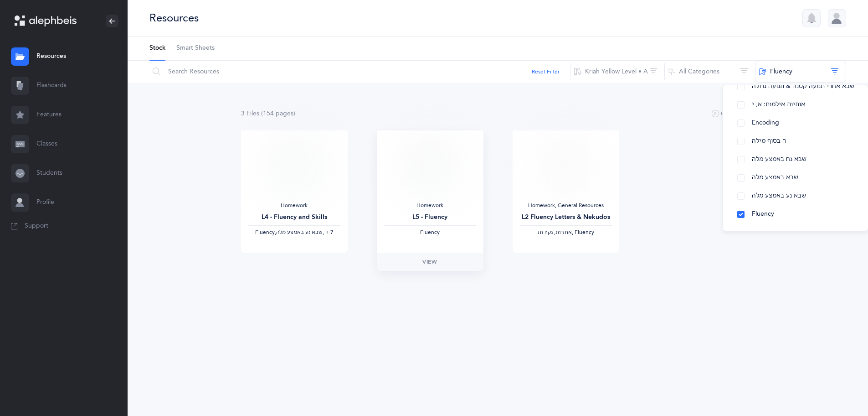 This screenshot has width=868, height=416. Describe the element at coordinates (779, 159) in the screenshot. I see `span: שבא נח באמצע מלה` at that location.